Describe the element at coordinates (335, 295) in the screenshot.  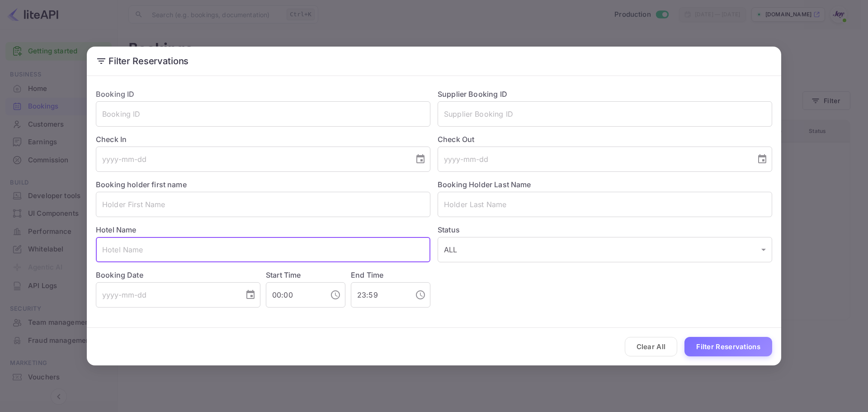
I see `button: Choose time, selected time is 12:00 AM` at that location.